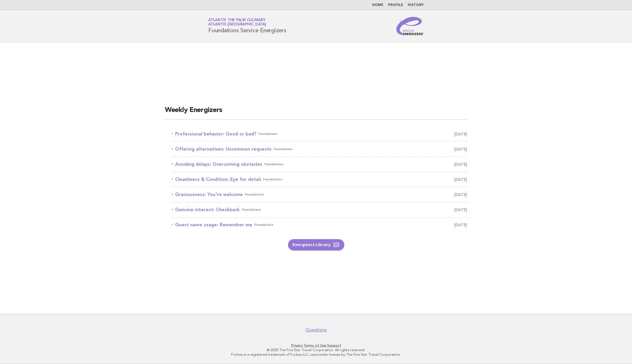 This screenshot has width=632, height=364. Describe the element at coordinates (410, 26) in the screenshot. I see `img: Service Energizers` at that location.